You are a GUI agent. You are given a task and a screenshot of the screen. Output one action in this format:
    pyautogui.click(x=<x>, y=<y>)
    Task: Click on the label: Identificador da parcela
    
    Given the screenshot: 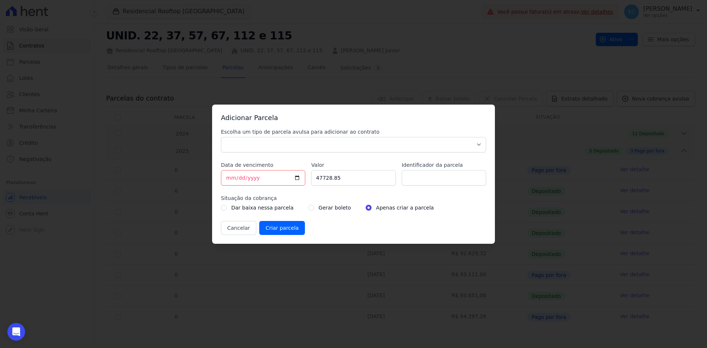 What is the action you would take?
    pyautogui.click(x=444, y=165)
    